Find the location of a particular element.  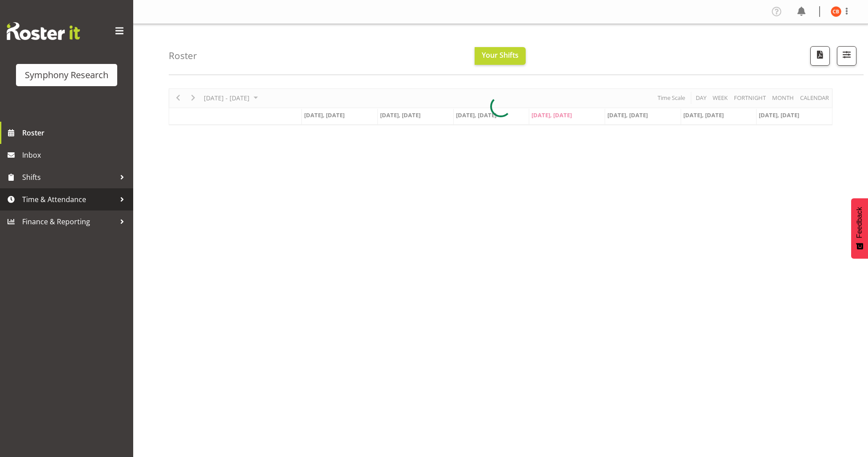

span: Your Shifts is located at coordinates (500, 55).